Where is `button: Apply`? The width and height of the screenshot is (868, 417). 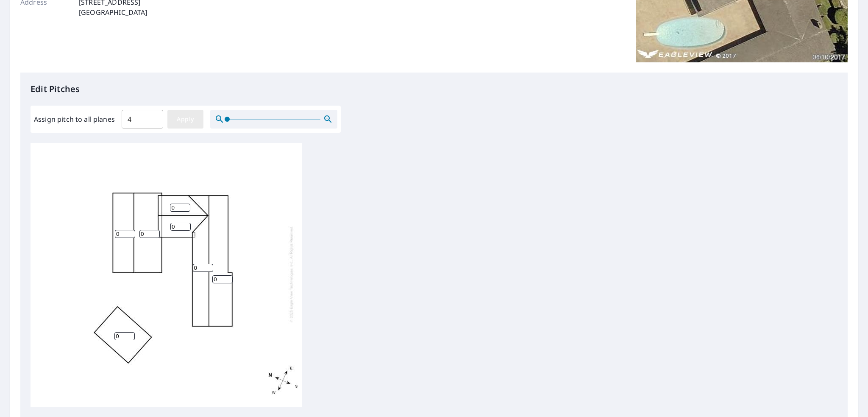
button: Apply is located at coordinates (185, 119).